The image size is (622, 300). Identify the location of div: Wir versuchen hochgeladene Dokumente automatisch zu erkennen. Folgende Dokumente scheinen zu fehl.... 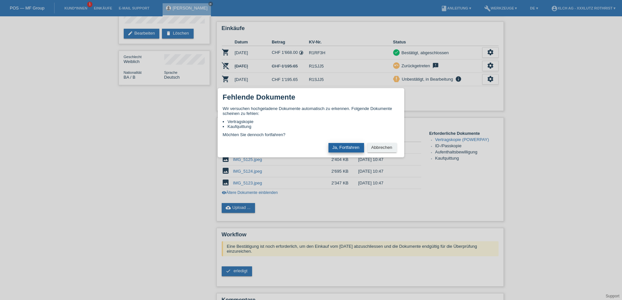
(311, 121).